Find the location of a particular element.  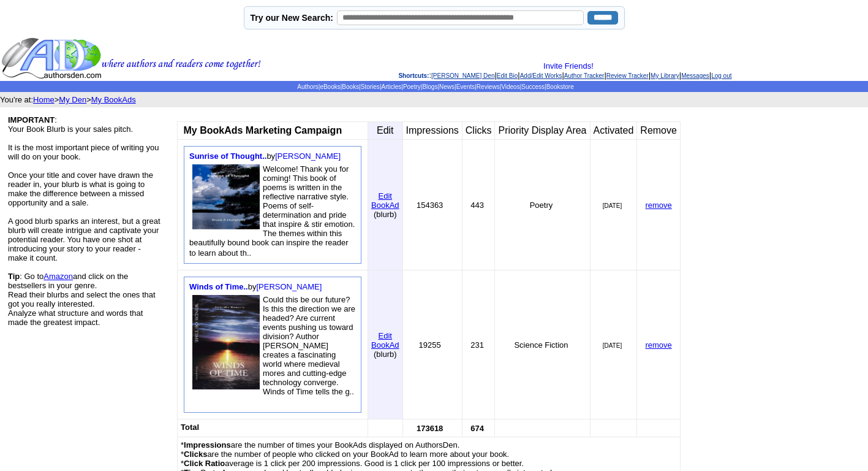

font: : Your Book Blurb is your sales pitch. It is the most important piece of writing you will do on y... is located at coordinates (84, 221).